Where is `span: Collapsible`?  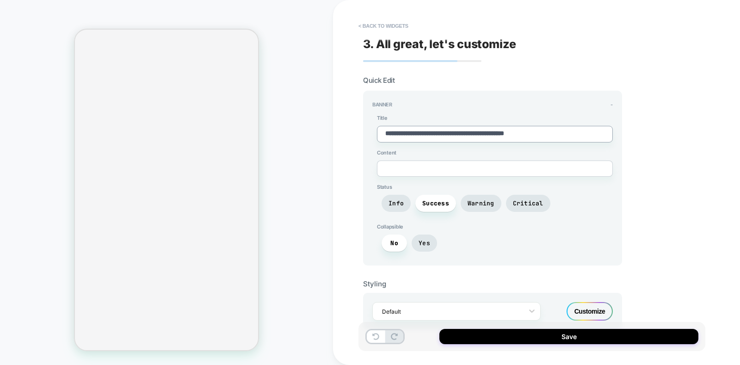 span: Collapsible is located at coordinates (495, 226).